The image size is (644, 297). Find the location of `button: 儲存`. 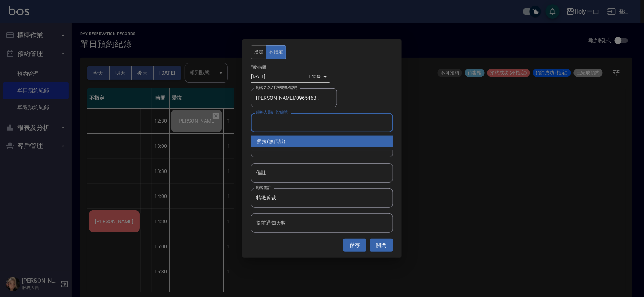

button: 儲存 is located at coordinates (355, 245).